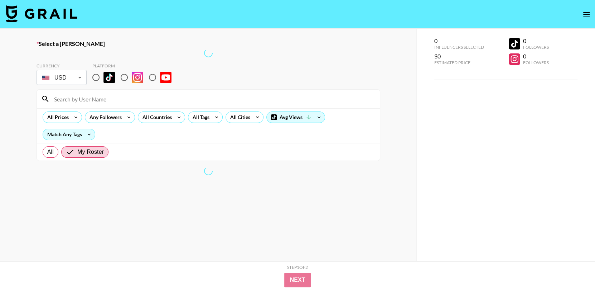  What do you see at coordinates (62, 66) in the screenshot?
I see `div: Currency` at bounding box center [62, 66].